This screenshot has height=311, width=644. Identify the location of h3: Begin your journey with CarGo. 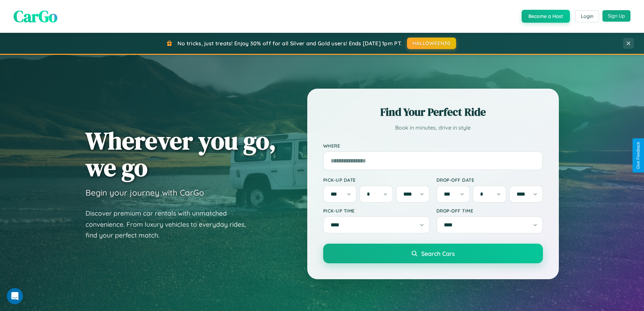
(144, 192).